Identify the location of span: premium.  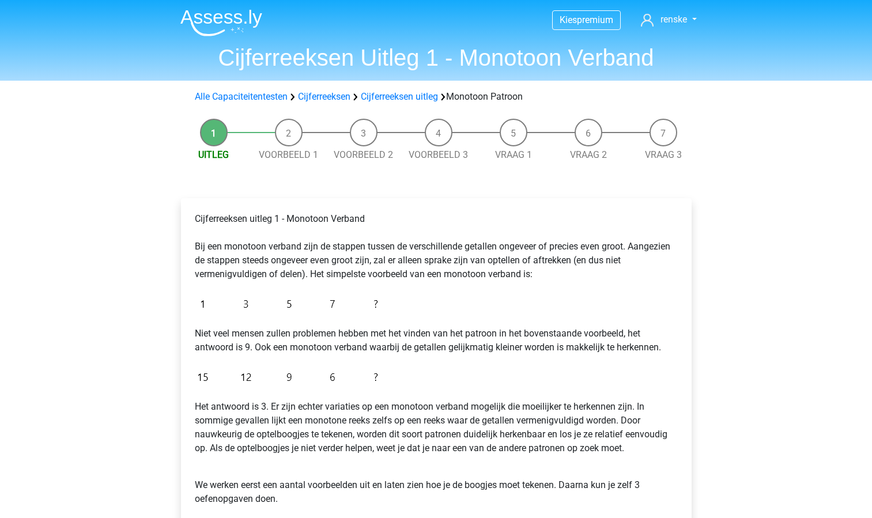
(595, 20).